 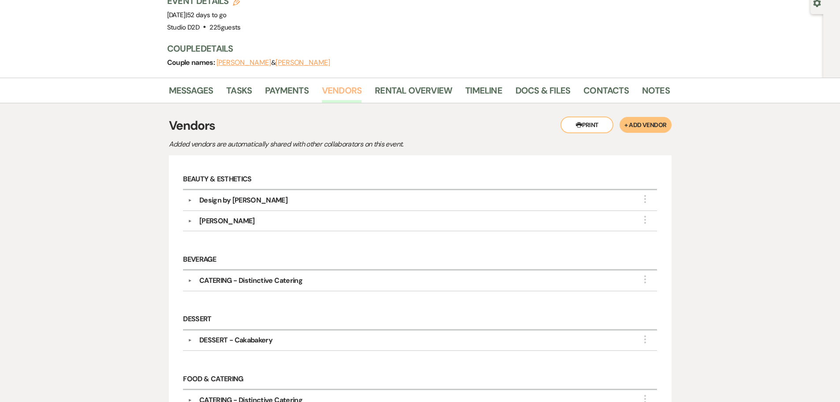 What do you see at coordinates (342, 93) in the screenshot?
I see `a: Vendors` at bounding box center [342, 93].